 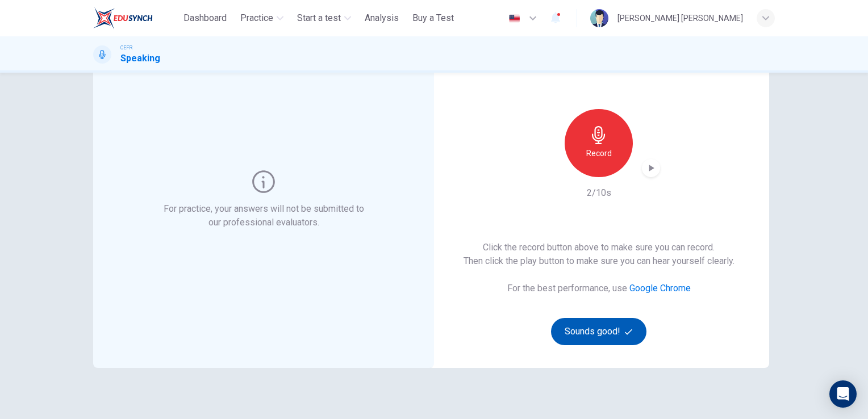 I want to click on span: Start a test, so click(x=319, y=18).